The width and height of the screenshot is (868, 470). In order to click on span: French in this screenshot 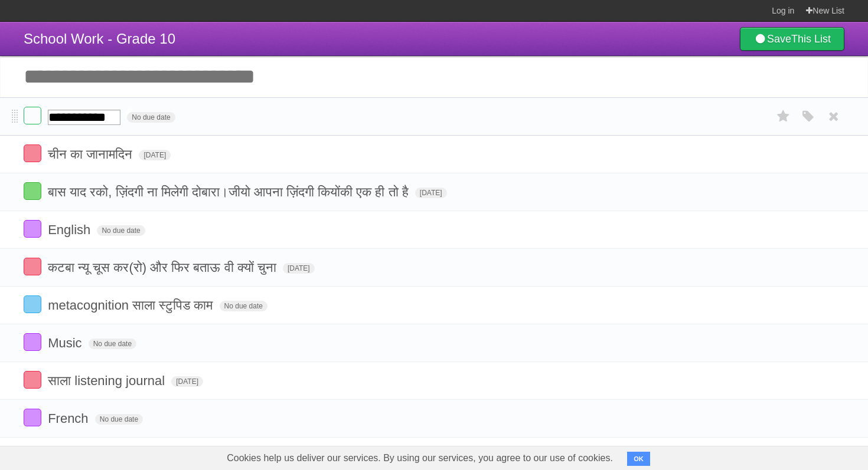, I will do `click(69, 418)`.